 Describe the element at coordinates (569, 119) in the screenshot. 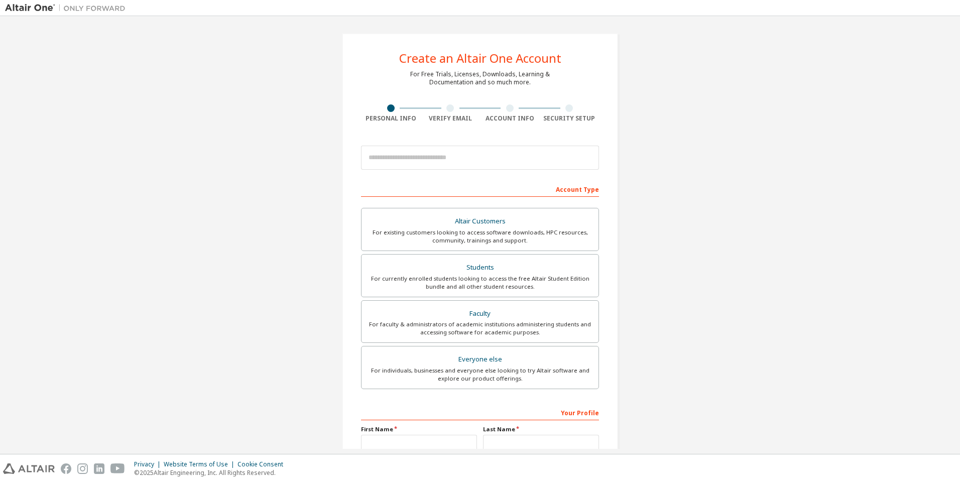

I see `div: Security Setup` at that location.